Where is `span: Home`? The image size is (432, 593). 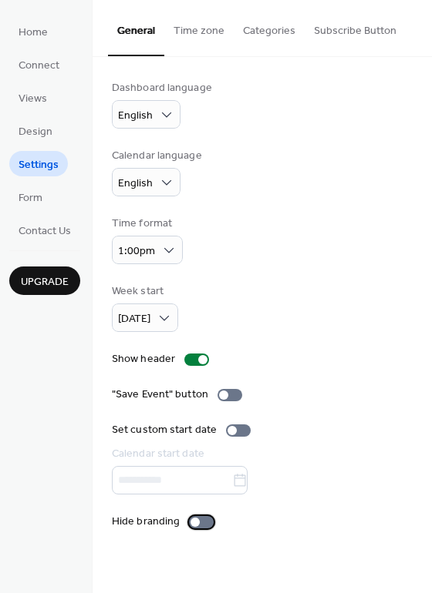 span: Home is located at coordinates (33, 32).